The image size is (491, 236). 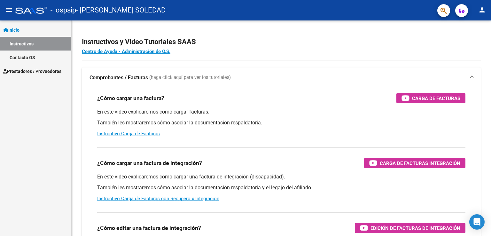 I want to click on h3: ¿Cómo editar una factura de integración?, so click(x=149, y=228).